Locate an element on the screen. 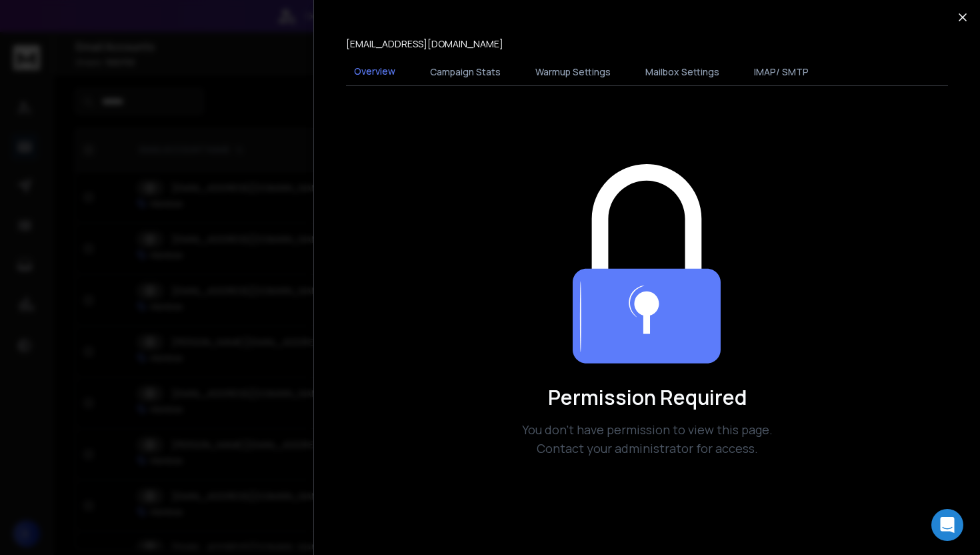 This screenshot has width=980, height=555. img: Team collaboration is located at coordinates (647, 264).